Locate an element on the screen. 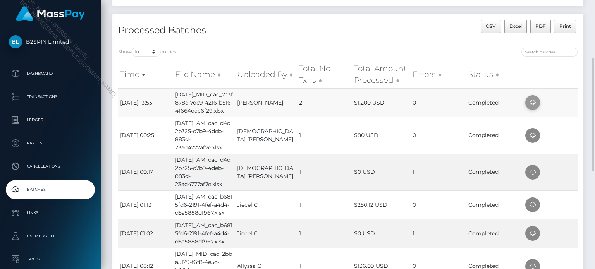 This screenshot has height=269, width=595. th: Uploaded By: activate to sort column ascending is located at coordinates (266, 74).